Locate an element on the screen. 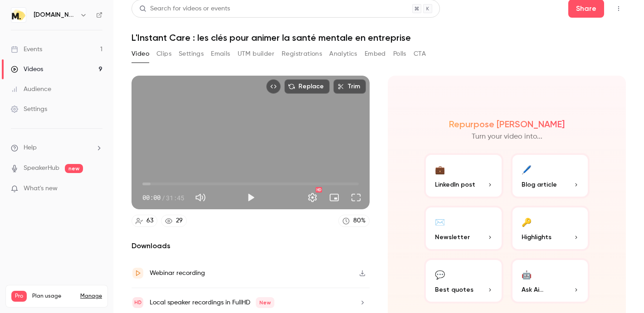  div: Audience is located at coordinates (31, 90).